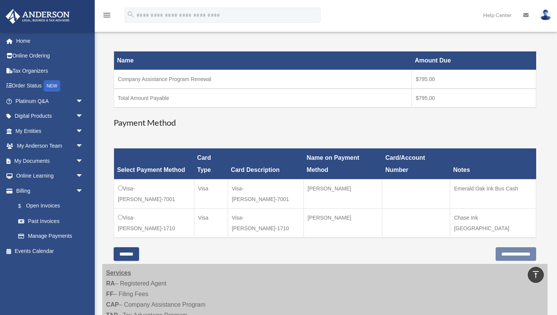 The height and width of the screenshot is (315, 557). I want to click on td: Emerald Oak Ink Bus Cash, so click(493, 193).